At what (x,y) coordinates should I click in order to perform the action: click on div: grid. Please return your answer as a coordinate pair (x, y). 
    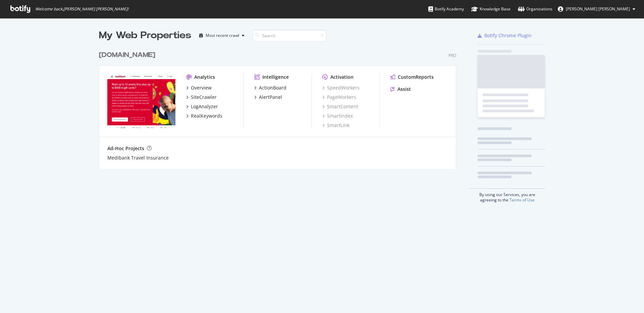
    Looking at the image, I should click on (280, 106).